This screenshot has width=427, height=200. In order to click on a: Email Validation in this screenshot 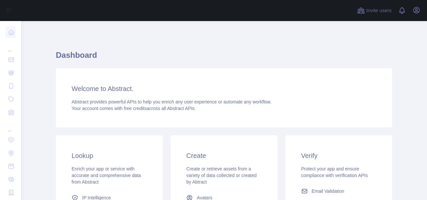, I will do `click(338, 191)`.